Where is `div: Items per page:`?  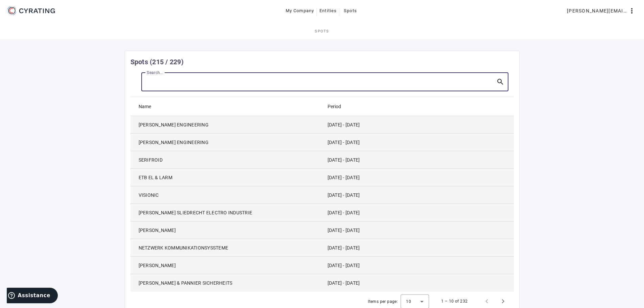 div: Items per page: is located at coordinates (383, 302).